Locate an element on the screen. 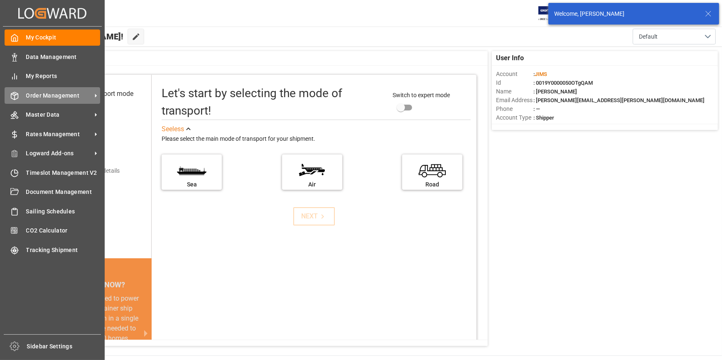 The image size is (722, 360). div: Sea is located at coordinates (192, 184).